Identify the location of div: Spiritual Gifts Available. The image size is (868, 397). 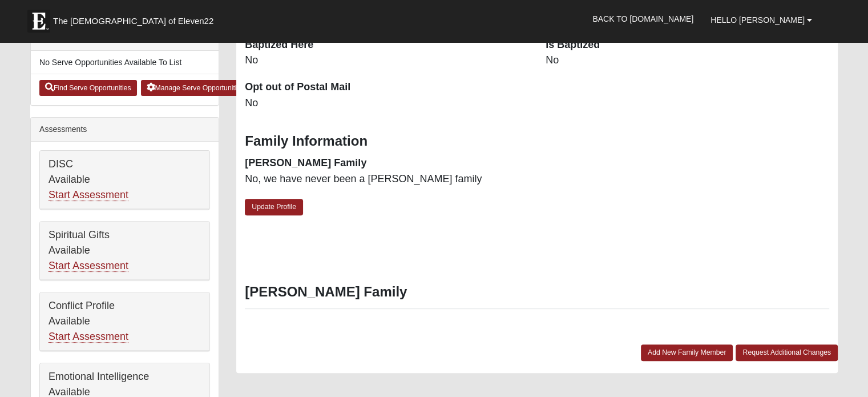
(125, 251).